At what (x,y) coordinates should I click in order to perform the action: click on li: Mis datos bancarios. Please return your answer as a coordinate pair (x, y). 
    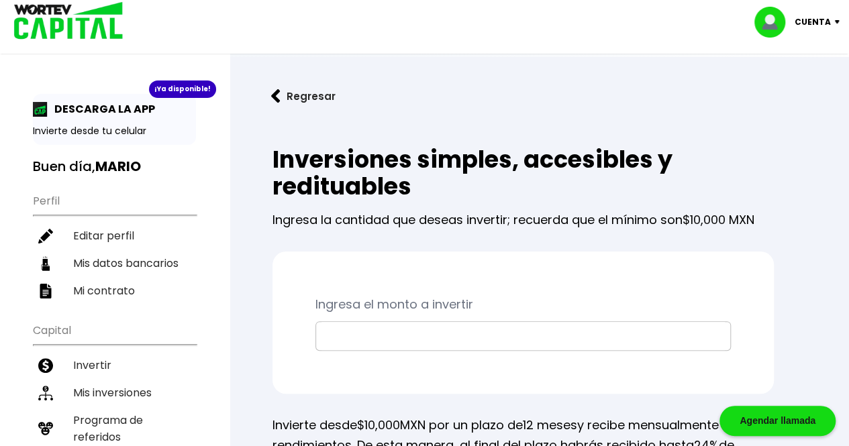
    Looking at the image, I should click on (114, 263).